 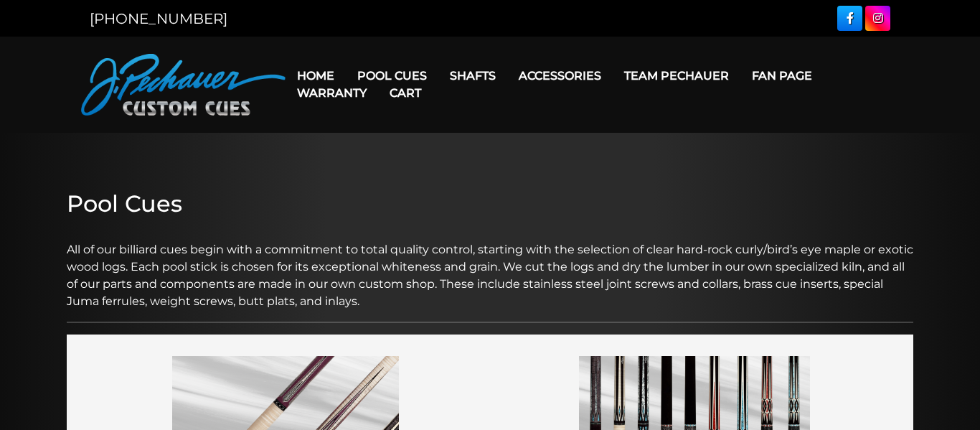 I want to click on h2: Pool Cues, so click(x=490, y=203).